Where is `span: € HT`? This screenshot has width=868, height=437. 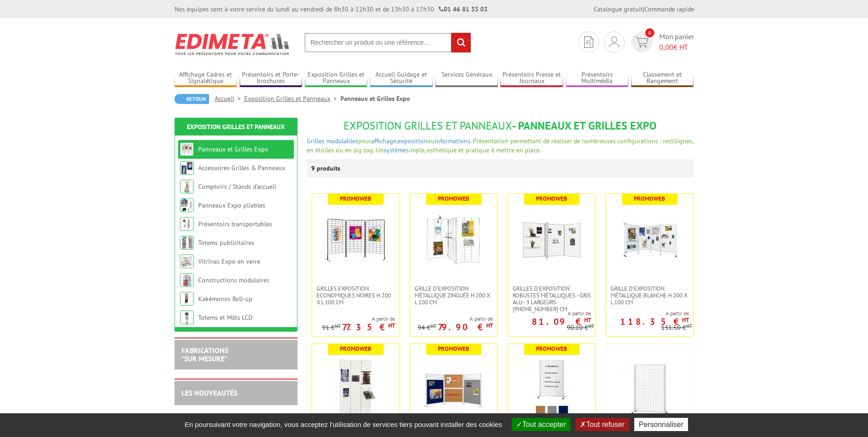 span: € HT is located at coordinates (677, 47).